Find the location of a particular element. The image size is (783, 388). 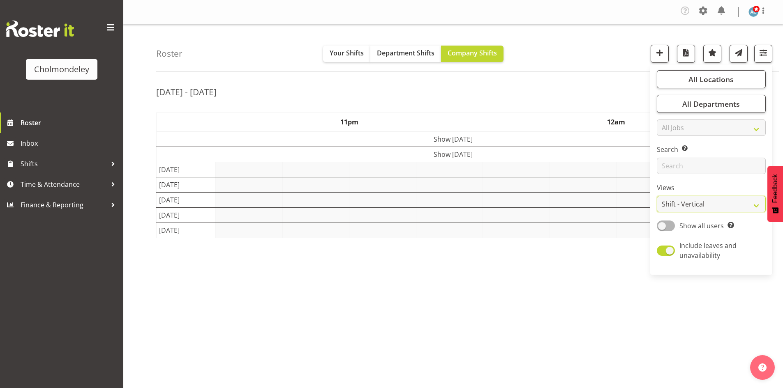

button: Company Shifts is located at coordinates (472, 54).